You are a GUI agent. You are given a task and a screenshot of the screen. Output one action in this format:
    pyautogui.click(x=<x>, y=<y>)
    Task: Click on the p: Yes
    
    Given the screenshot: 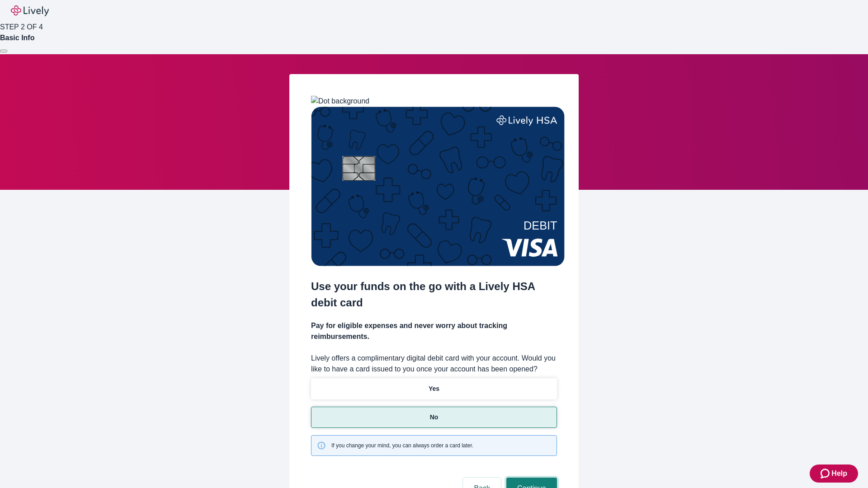 What is the action you would take?
    pyautogui.click(x=434, y=388)
    